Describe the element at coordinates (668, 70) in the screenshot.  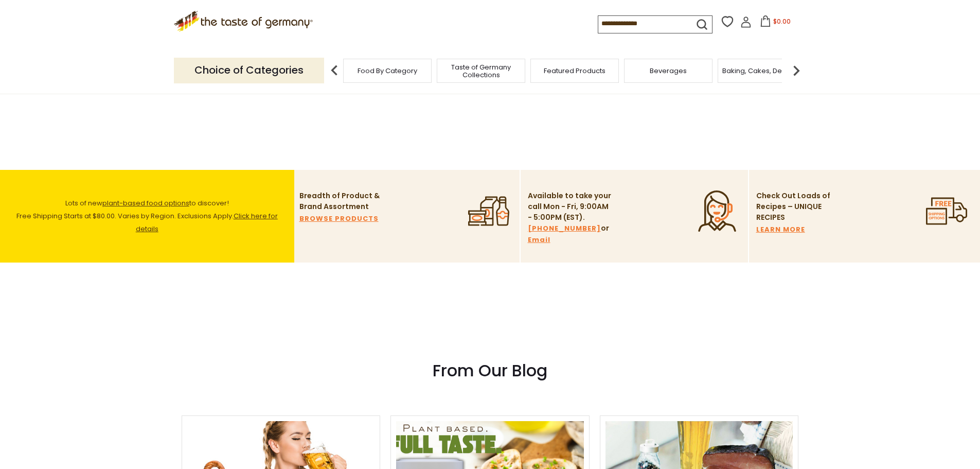
I see `a: Beverages` at that location.